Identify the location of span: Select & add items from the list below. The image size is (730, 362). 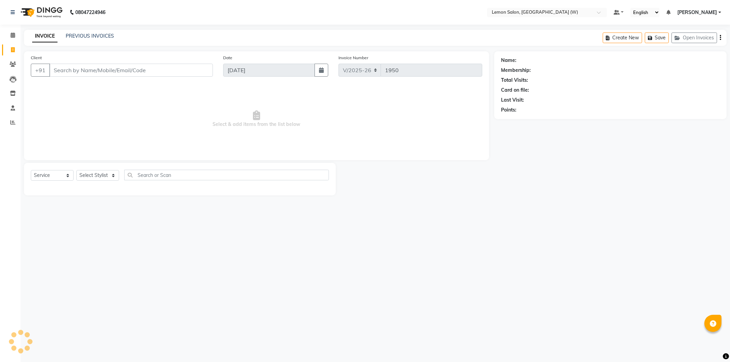
(256, 119).